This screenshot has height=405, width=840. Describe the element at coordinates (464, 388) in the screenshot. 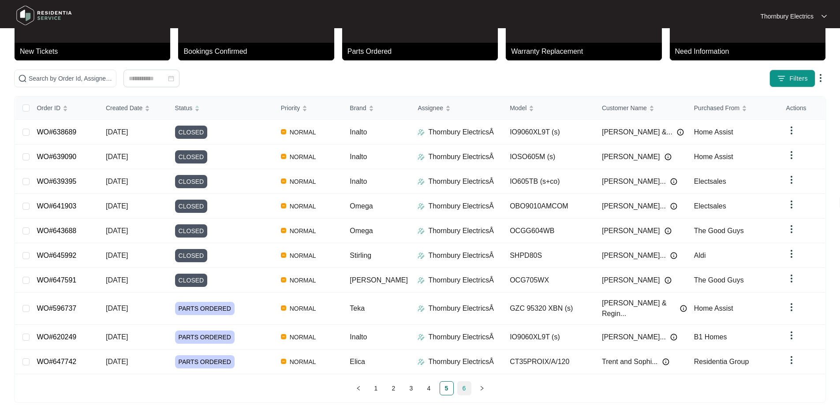

I see `li: 6` at that location.